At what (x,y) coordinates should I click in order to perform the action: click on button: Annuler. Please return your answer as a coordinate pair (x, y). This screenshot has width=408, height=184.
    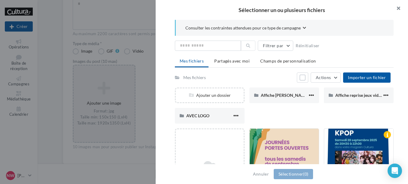
    Looking at the image, I should click on (260, 174).